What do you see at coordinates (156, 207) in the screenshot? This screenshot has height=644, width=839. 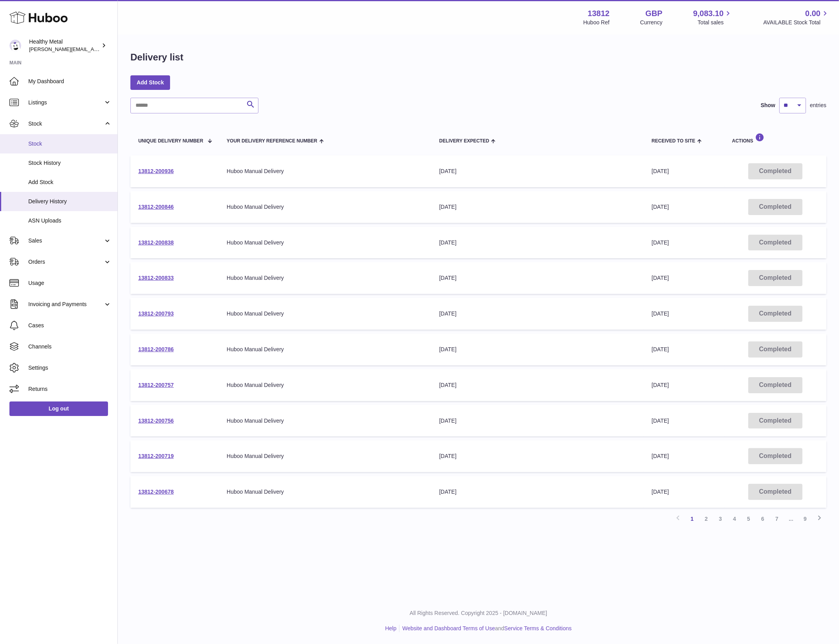 I see `a: 13812-200846` at bounding box center [156, 207].